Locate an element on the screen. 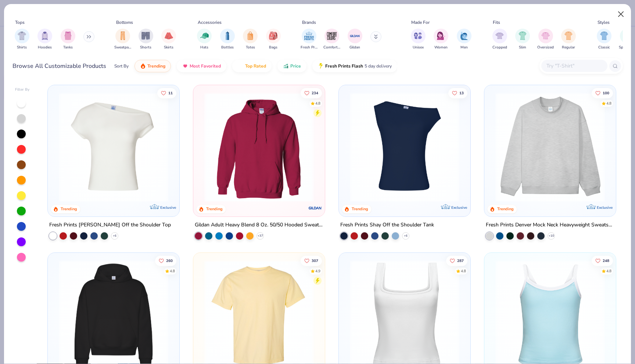 The width and height of the screenshot is (635, 364). span: Shorts is located at coordinates (146, 48).